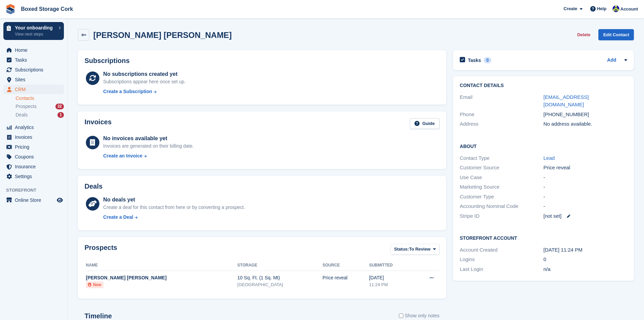  What do you see at coordinates (47, 9) in the screenshot?
I see `a: Boxed Storage Cork` at bounding box center [47, 9].